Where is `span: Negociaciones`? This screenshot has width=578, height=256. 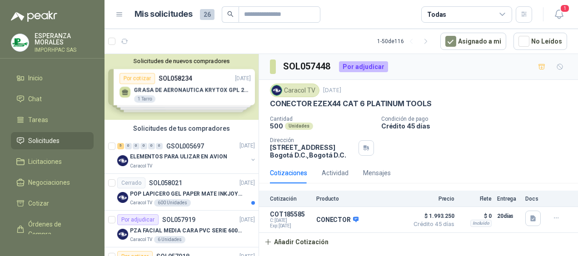 span: Negociaciones is located at coordinates (49, 183).